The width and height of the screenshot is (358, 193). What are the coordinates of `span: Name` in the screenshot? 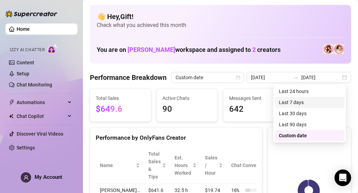 It's located at (117, 165).